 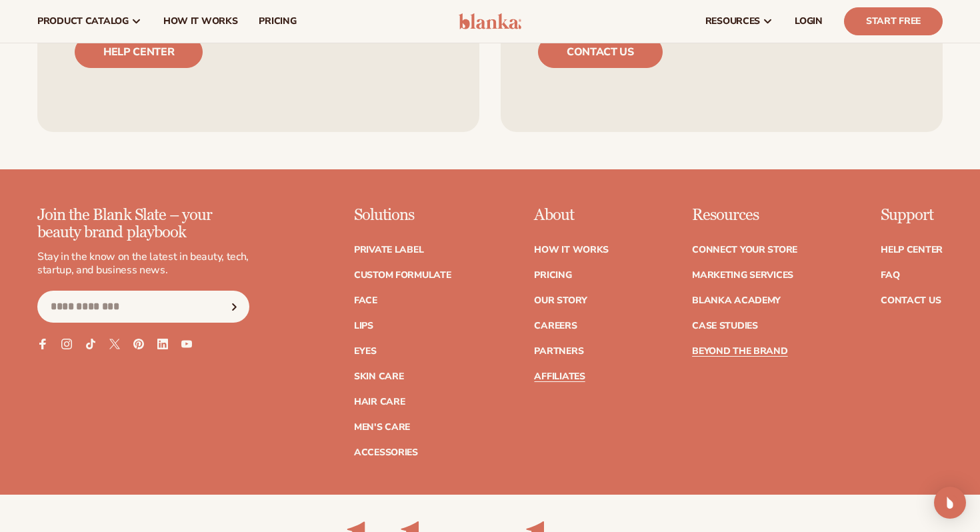 What do you see at coordinates (144, 224) in the screenshot?
I see `p: Join the Blank Slate – your beauty brand playbook` at bounding box center [144, 224].